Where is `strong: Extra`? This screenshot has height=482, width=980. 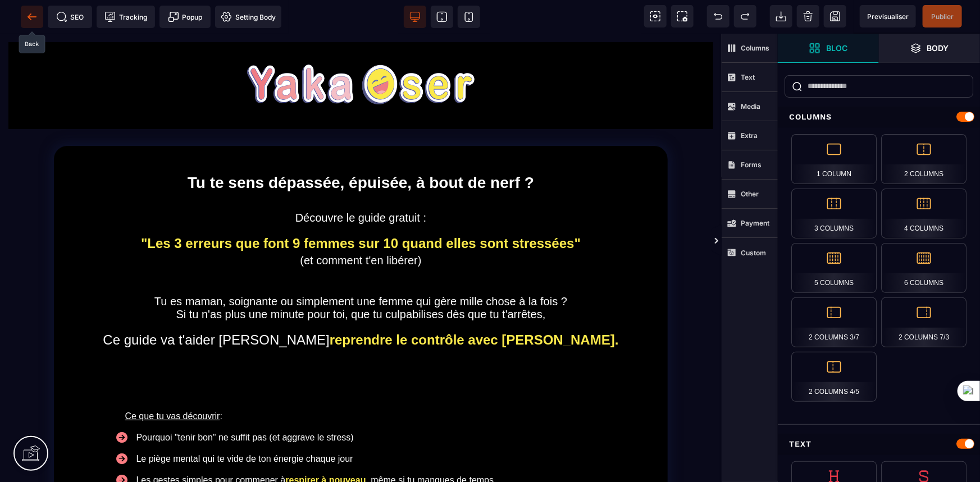 strong: Extra is located at coordinates (750, 135).